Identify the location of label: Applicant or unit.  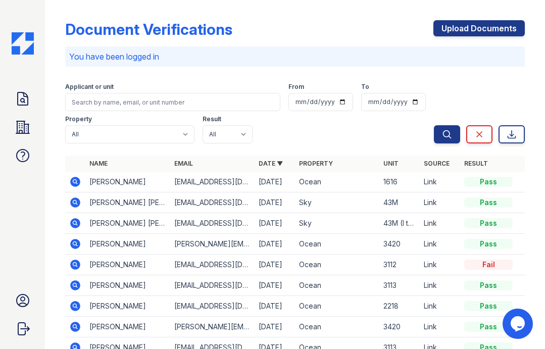
(89, 87).